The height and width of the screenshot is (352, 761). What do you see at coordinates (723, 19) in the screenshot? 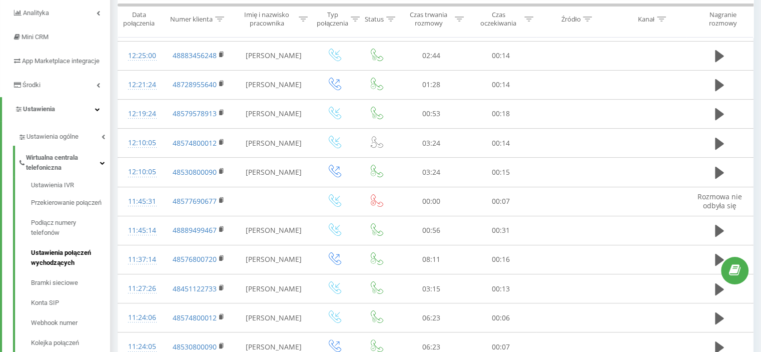
I see `div: Nagranie rozmowy` at bounding box center [723, 19].